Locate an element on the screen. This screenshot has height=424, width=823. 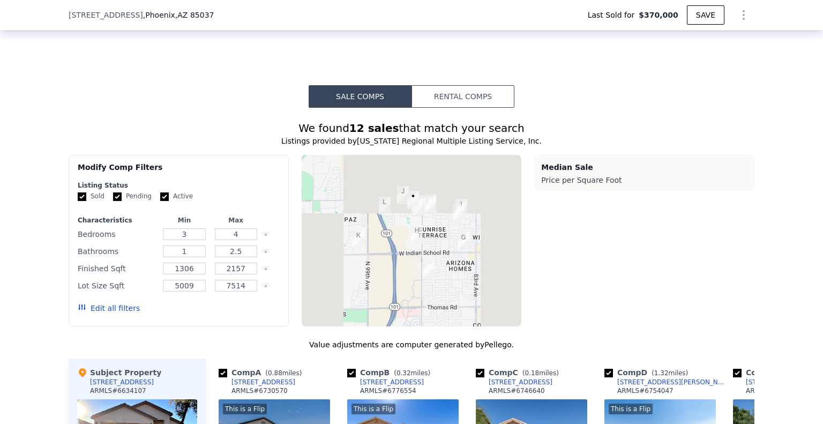
div: ARMLS # 6754047 is located at coordinates (645, 391).